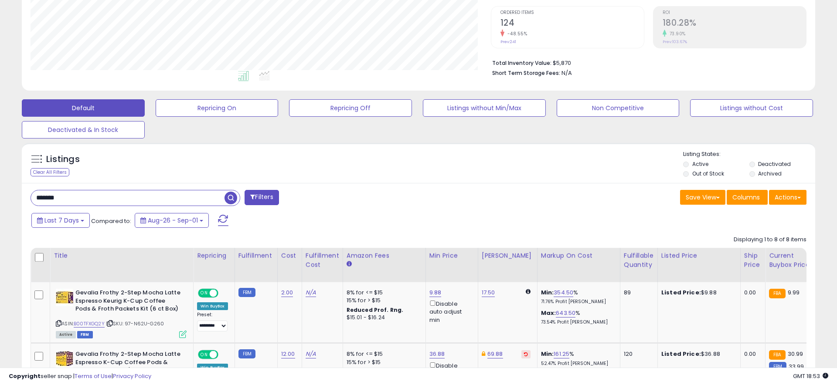 This screenshot has height=385, width=837. I want to click on b: Gevalia Frothy 2-Step Mocha Latte Espresso Keurig K-Cup Coffee Pods & Froth Packets Kit (6 ct Box), so click(128, 302).